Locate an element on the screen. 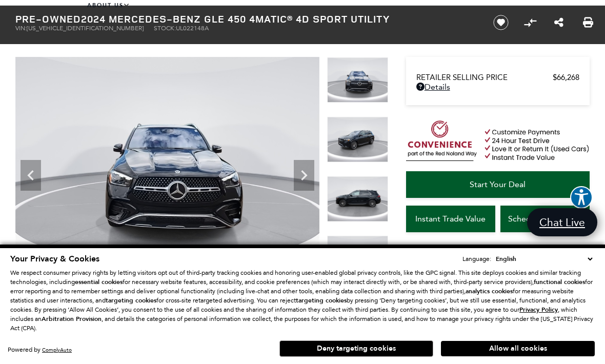  img: Used 2024 Black Mercedes-Benz GLE 450 image 4 is located at coordinates (357, 139).